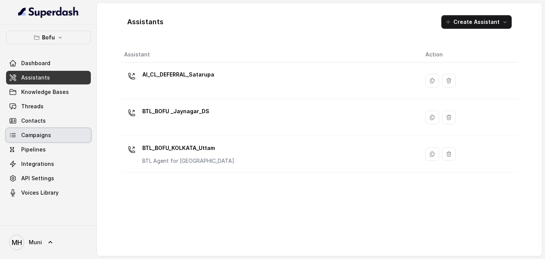 This screenshot has width=545, height=259. Describe the element at coordinates (48, 242) in the screenshot. I see `a: Muni` at that location.